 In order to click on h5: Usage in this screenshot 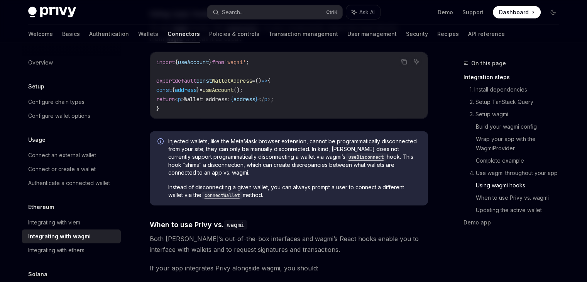, I will do `click(37, 140)`.